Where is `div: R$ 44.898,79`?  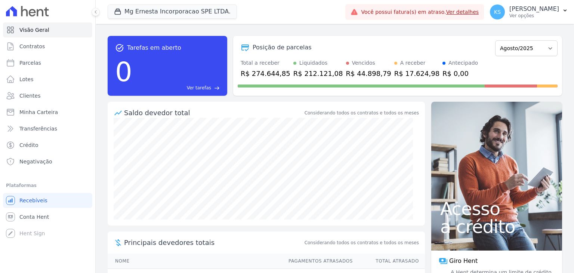 div: R$ 44.898,79 is located at coordinates (369, 73).